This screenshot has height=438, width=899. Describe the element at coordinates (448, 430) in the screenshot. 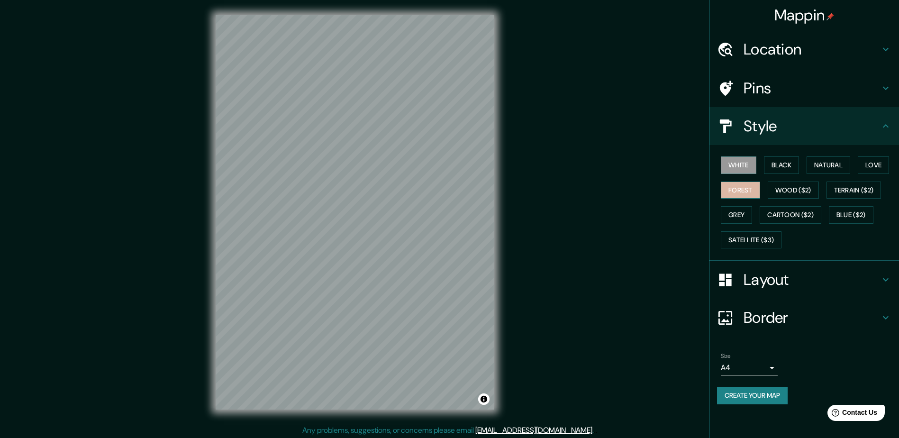

I see `p: Any problems, suggestions, or concerns please email .` at that location.